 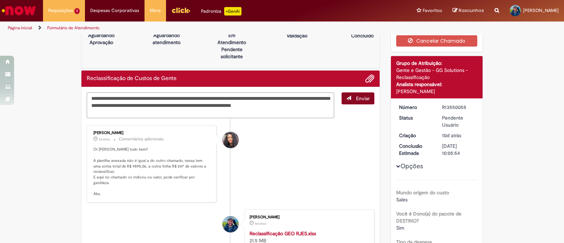 I want to click on span: Sim, so click(x=400, y=228).